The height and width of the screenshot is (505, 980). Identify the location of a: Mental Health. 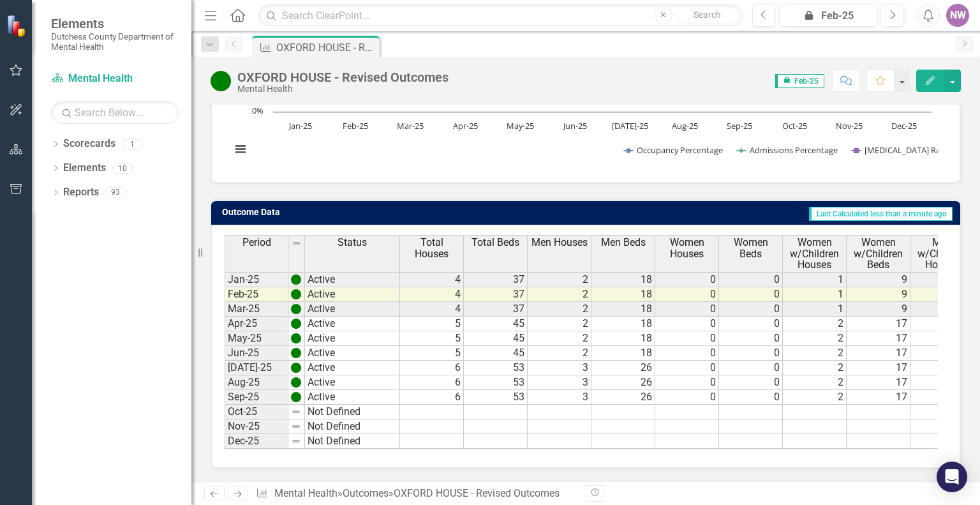
(306, 493).